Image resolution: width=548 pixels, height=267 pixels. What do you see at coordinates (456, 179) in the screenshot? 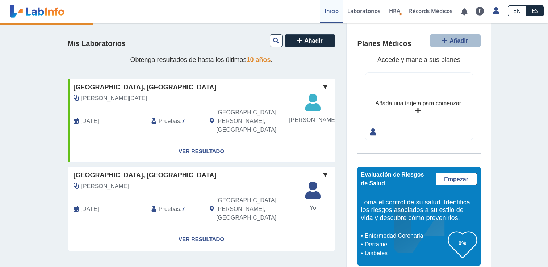
I see `span: Empezar` at bounding box center [456, 179].